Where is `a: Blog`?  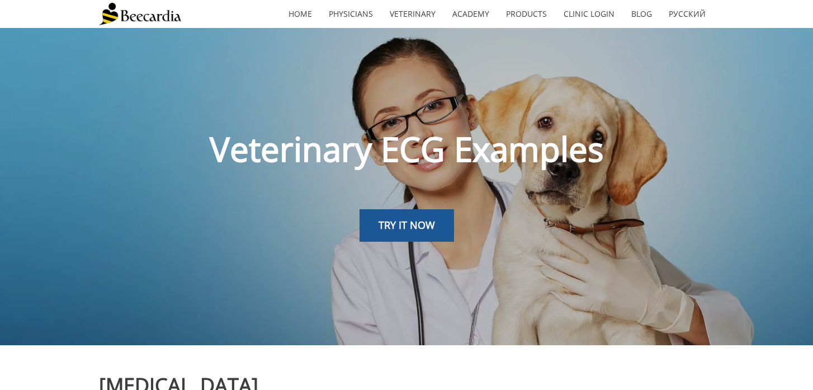 a: Blog is located at coordinates (641, 14).